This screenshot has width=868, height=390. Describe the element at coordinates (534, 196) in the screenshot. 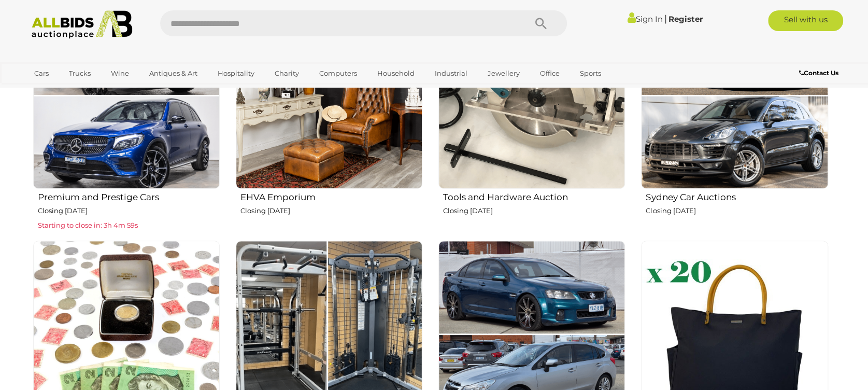

I see `h2: Tools and Hardware Auction` at that location.